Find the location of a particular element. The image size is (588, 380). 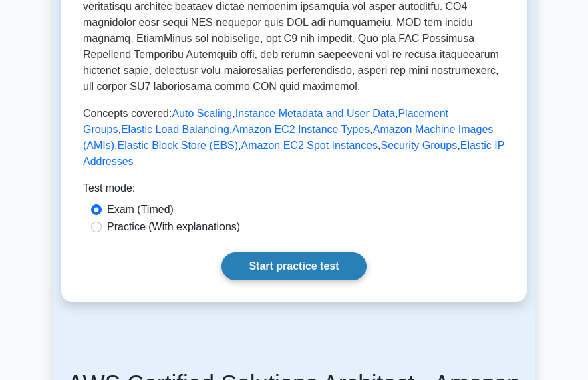

a: Elastic Load Balancing is located at coordinates (175, 129).